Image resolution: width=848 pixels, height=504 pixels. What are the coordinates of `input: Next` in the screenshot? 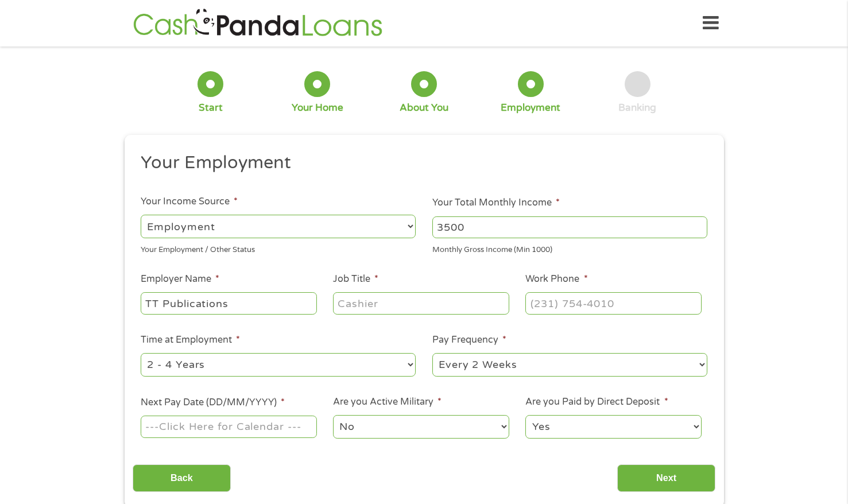 It's located at (666, 478).